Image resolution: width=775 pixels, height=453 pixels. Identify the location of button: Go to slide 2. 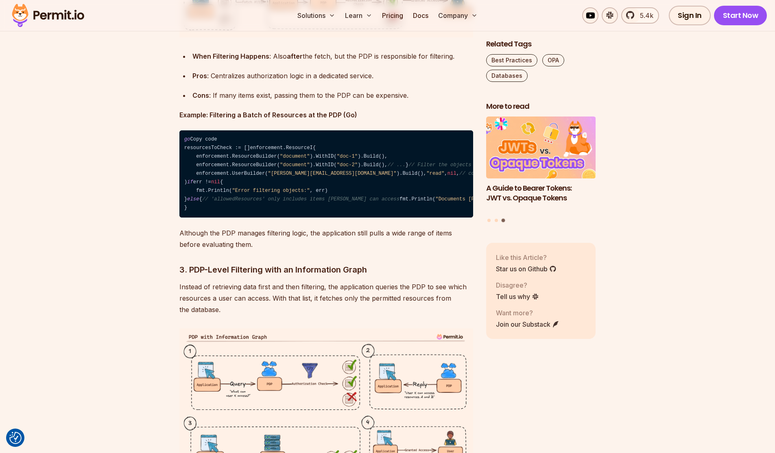
(497, 220).